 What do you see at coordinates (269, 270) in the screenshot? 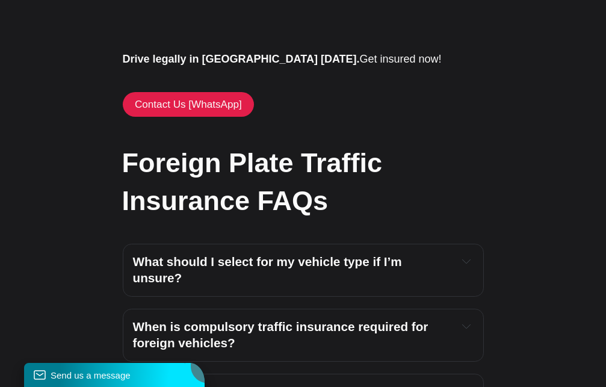
I see `span: What should I select for my vehicle type if I’m unsure?` at bounding box center [269, 270].